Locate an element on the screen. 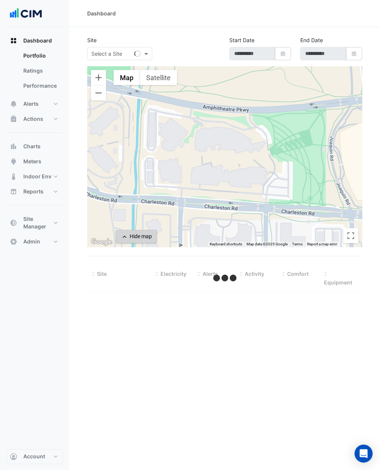 This screenshot has height=470, width=380. span: Indoor Env is located at coordinates (37, 176).